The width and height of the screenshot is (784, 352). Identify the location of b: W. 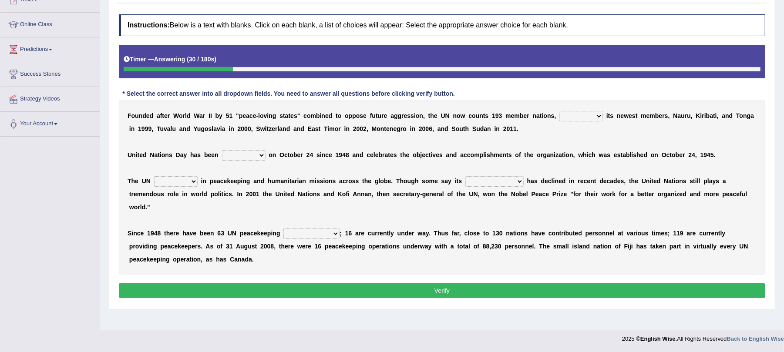
(176, 116).